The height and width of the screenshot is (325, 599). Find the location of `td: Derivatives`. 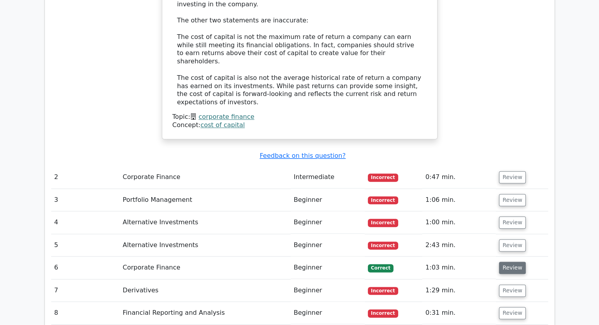

td: Derivatives is located at coordinates (205, 290).